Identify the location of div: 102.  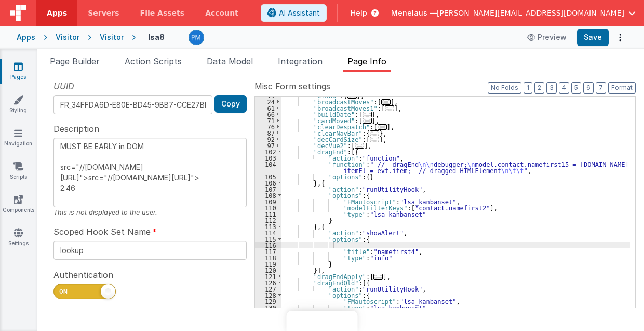
(268, 152).